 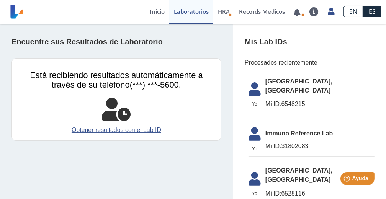 I want to click on span: 31802083, so click(x=319, y=146).